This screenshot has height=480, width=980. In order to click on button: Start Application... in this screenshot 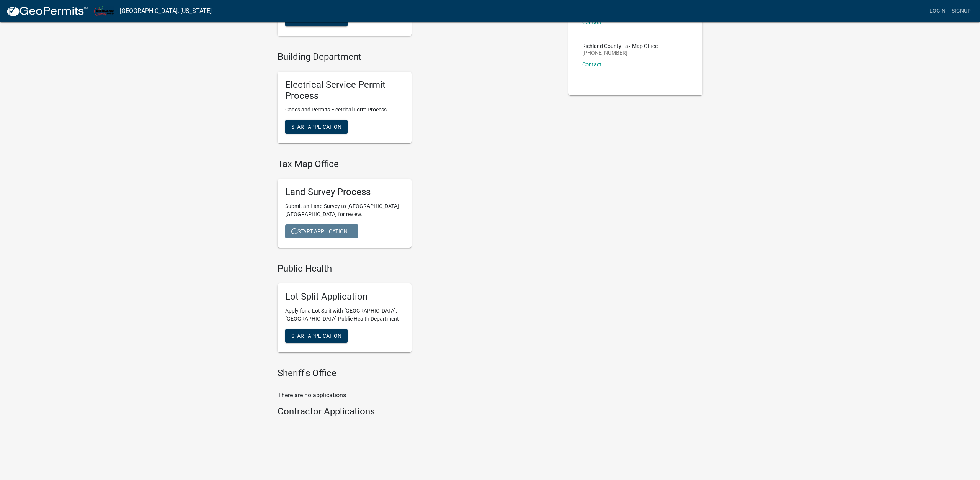, I will do `click(321, 231)`.